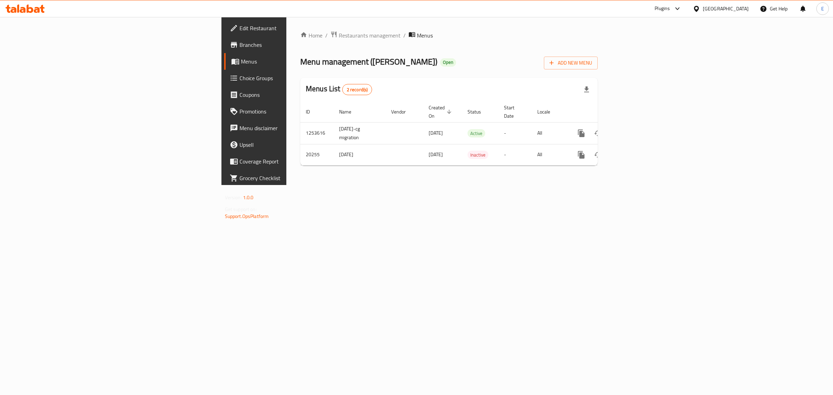 Image resolution: width=833 pixels, height=395 pixels. I want to click on table: enhanced table, so click(473, 133).